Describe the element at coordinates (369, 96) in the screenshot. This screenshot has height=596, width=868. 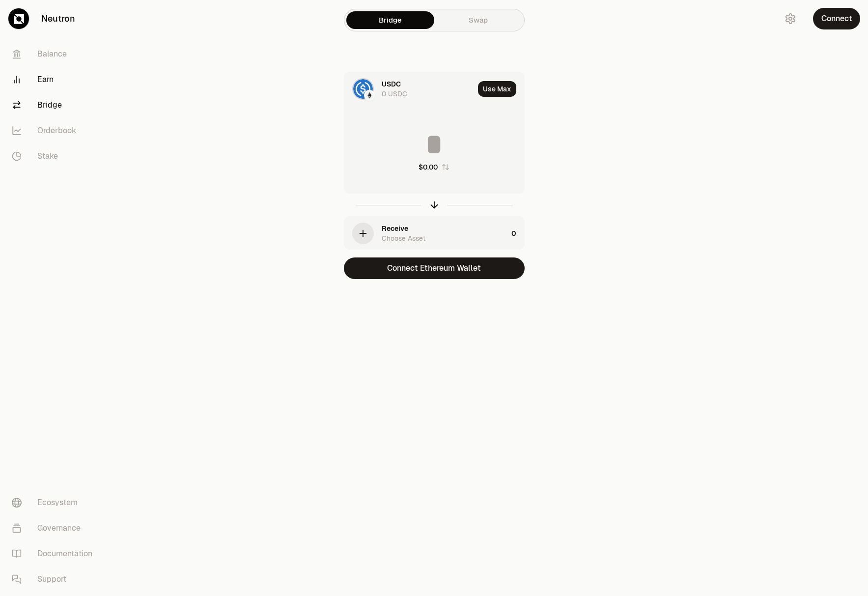
I see `img: Ethereum Logo` at that location.